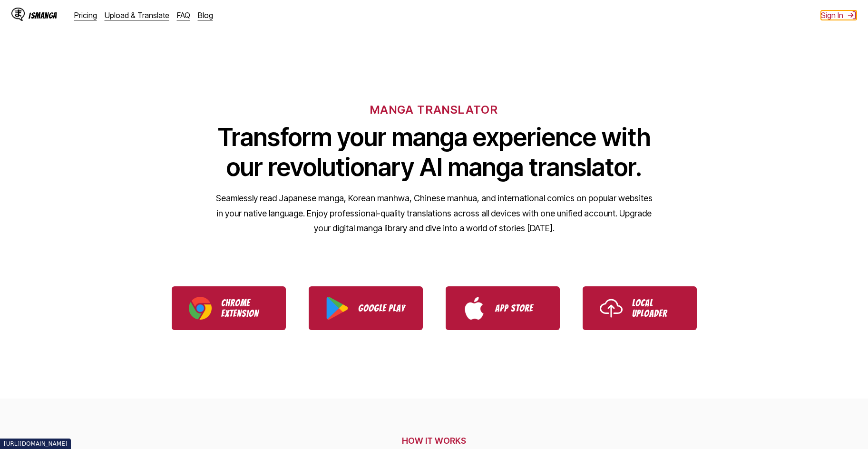  What do you see at coordinates (183, 16) in the screenshot?
I see `a: FAQ` at bounding box center [183, 16].